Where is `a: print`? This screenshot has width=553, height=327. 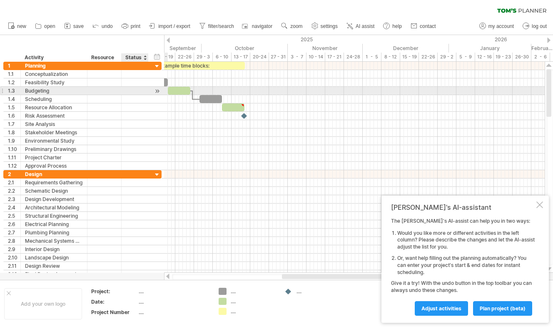 a: print is located at coordinates (131, 26).